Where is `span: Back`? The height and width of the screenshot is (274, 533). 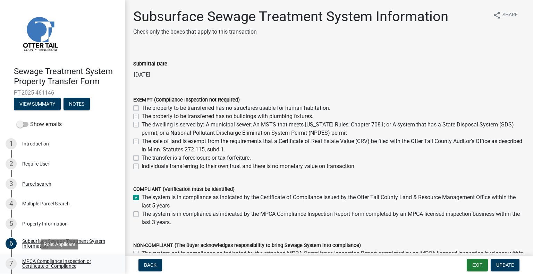 span: Back is located at coordinates (150, 265).